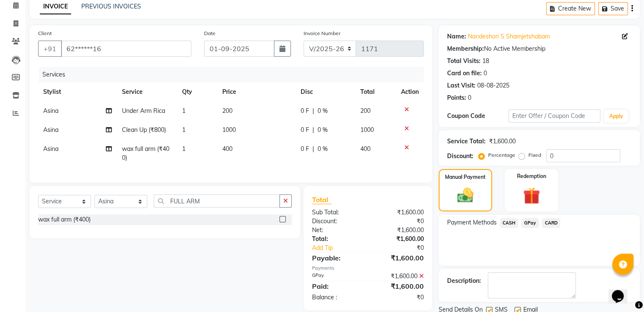 This screenshot has height=312, width=644. Describe the element at coordinates (337, 212) in the screenshot. I see `div: Sub Total:` at that location.